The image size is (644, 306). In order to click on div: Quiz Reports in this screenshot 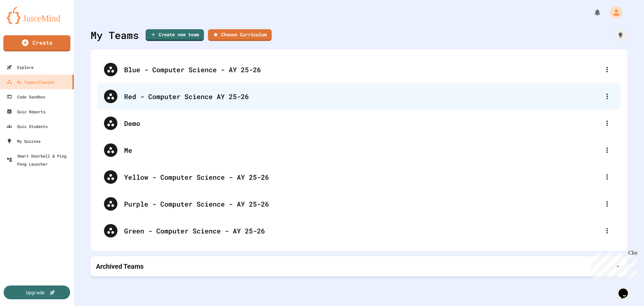, I will do `click(26, 112)`.